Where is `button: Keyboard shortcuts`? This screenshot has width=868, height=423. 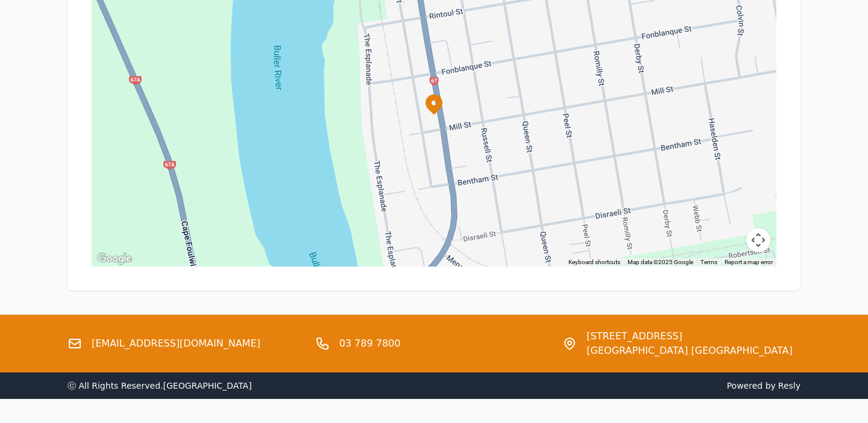 button: Keyboard shortcuts is located at coordinates (594, 263).